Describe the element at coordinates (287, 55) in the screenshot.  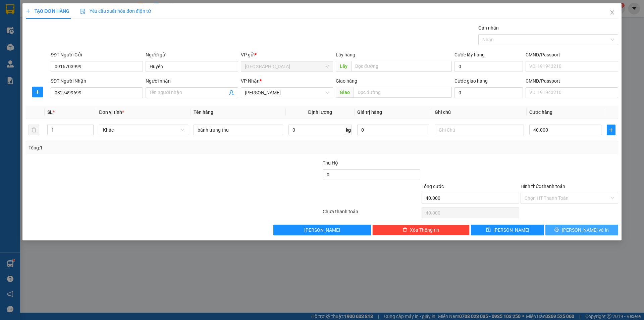
I see `div: VP gửi` at that location.